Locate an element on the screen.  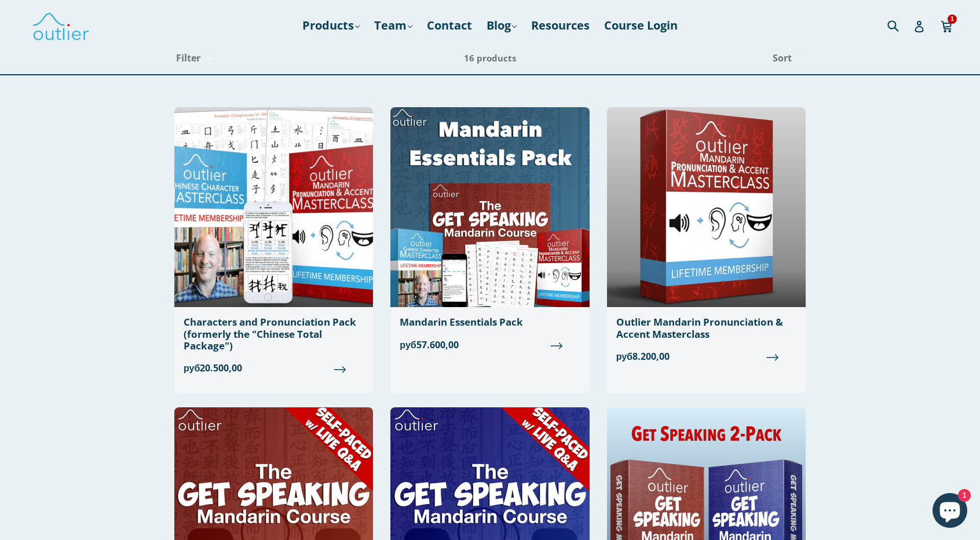
inbox-online-store-chat: Shopify online store chat is located at coordinates (950, 512).